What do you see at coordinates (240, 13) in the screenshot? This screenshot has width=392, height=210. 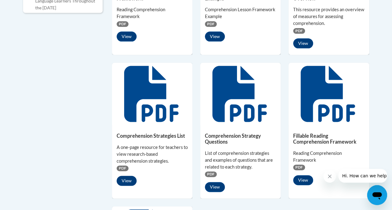 I see `div: Comprehension Lesson Framework Example` at bounding box center [240, 13].